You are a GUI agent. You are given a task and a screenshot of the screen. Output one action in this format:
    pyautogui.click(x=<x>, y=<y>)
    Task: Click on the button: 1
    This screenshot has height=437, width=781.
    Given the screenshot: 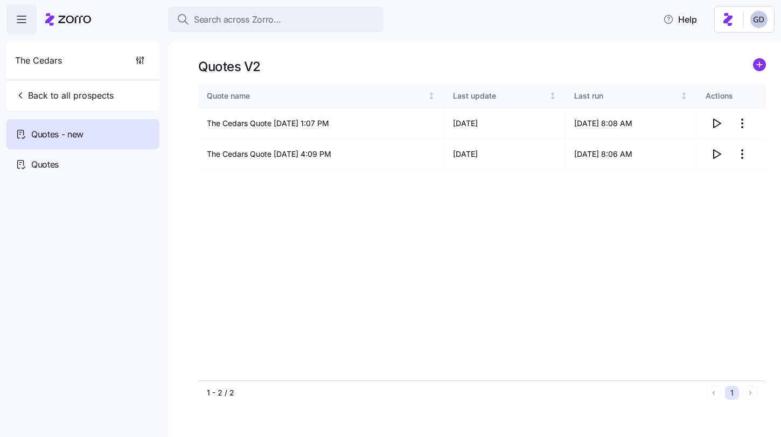 What is the action you would take?
    pyautogui.click(x=732, y=393)
    